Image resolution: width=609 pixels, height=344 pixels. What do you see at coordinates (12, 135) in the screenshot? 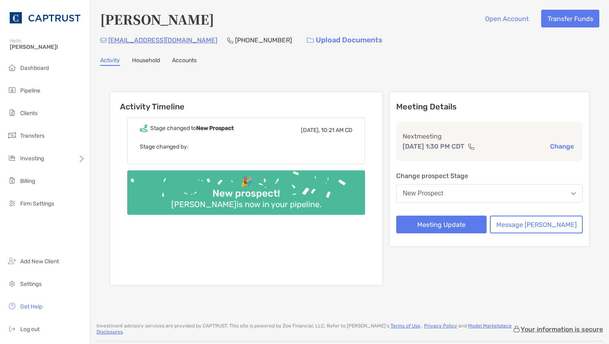
I see `img: transfers icon` at bounding box center [12, 135].